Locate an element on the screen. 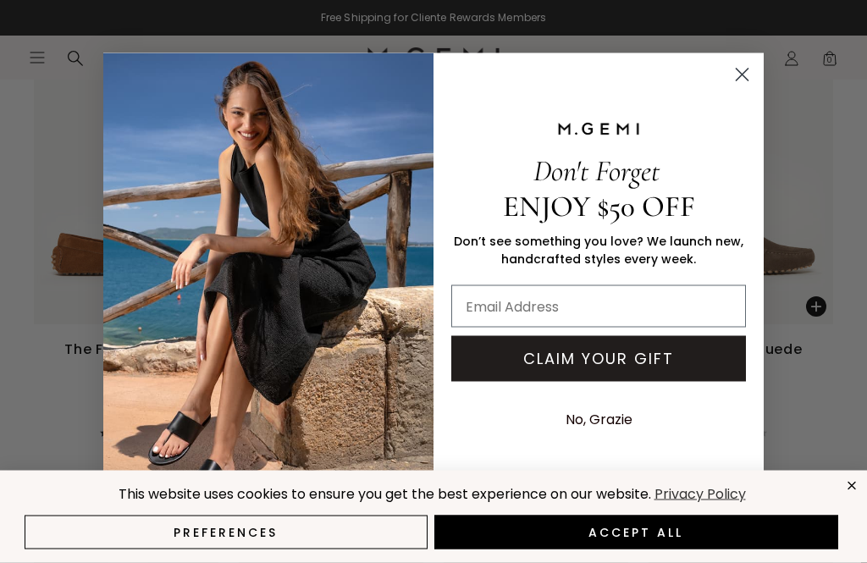 Image resolution: width=867 pixels, height=563 pixels. button: No, Grazie is located at coordinates (599, 420).